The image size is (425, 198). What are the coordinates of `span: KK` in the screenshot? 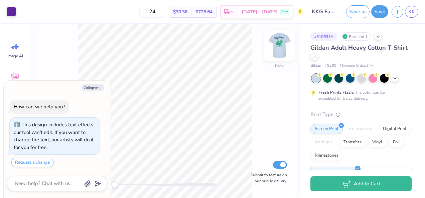 It's located at (411, 12).